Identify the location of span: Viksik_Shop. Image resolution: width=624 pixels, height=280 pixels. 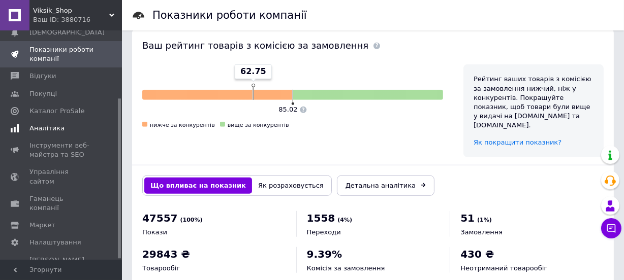
(71, 11).